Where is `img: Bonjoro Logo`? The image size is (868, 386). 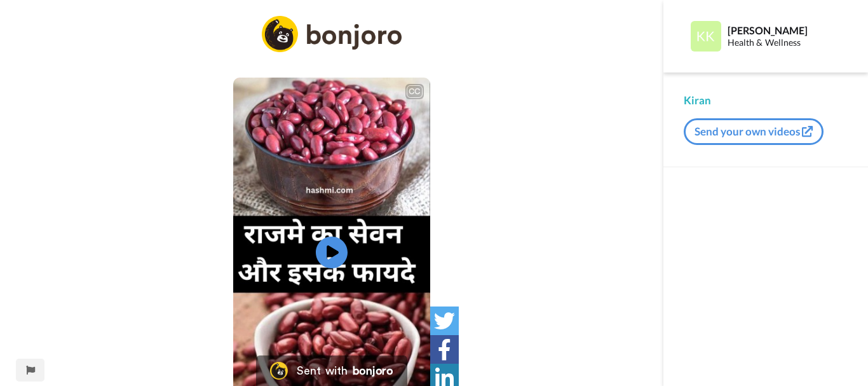 img: Bonjoro Logo is located at coordinates (279, 371).